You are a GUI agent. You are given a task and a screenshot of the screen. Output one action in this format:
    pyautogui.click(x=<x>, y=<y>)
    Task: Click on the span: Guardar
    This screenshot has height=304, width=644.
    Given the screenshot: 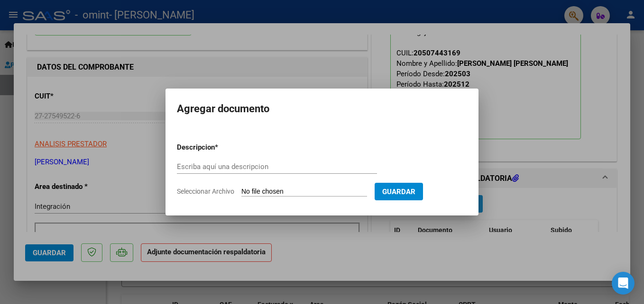 What is the action you would take?
    pyautogui.click(x=398, y=192)
    